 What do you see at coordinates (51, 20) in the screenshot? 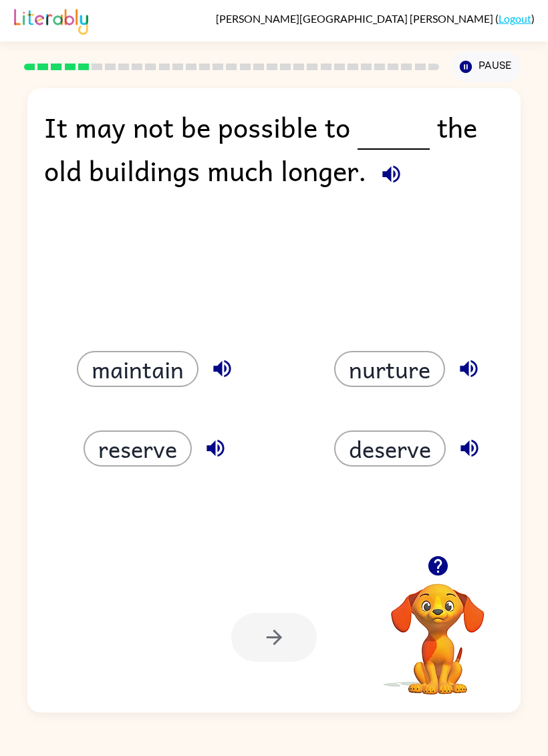
I see `img: Literably` at bounding box center [51, 20].